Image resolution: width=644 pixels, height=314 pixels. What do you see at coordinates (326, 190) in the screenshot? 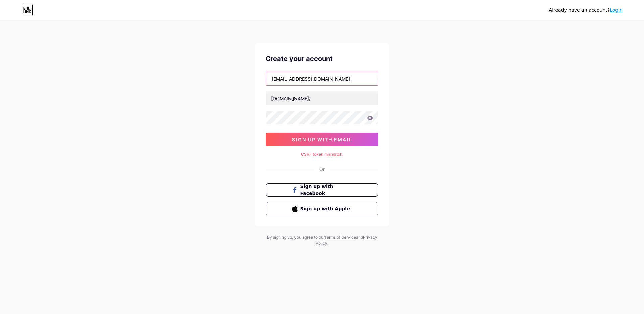
I see `span: Sign up with Facebook` at bounding box center [326, 190].